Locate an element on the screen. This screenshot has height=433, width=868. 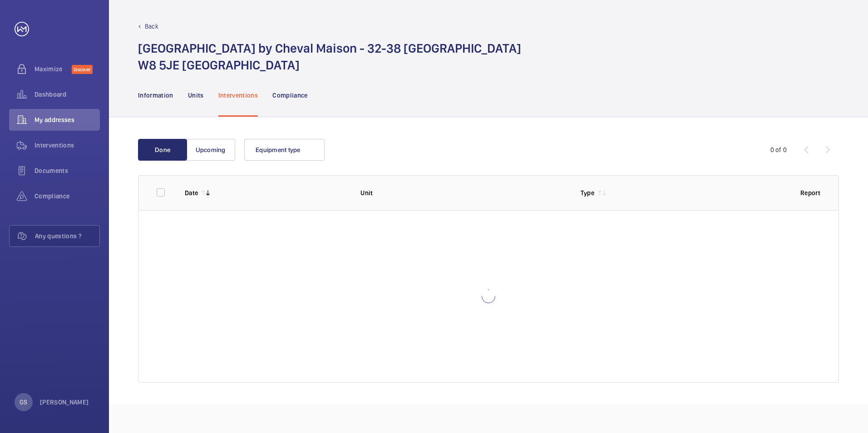
p: Information is located at coordinates (156, 96).